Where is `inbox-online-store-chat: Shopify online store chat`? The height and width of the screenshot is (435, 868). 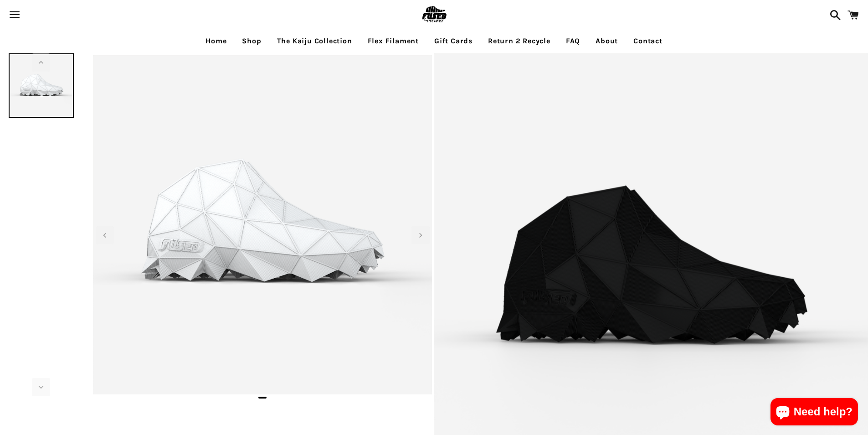
inbox-online-store-chat: Shopify online store chat is located at coordinates (815, 413).